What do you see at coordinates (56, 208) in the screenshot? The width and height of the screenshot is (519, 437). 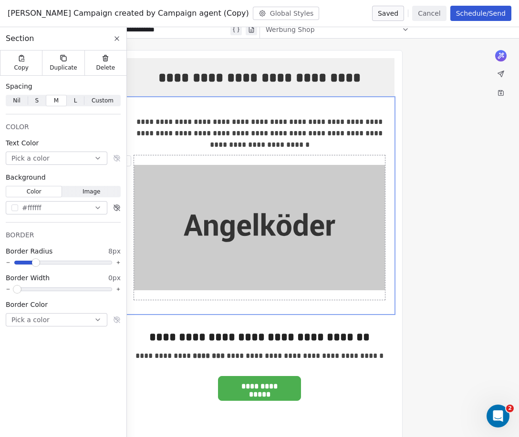 I see `button: #ffffff` at bounding box center [56, 208].